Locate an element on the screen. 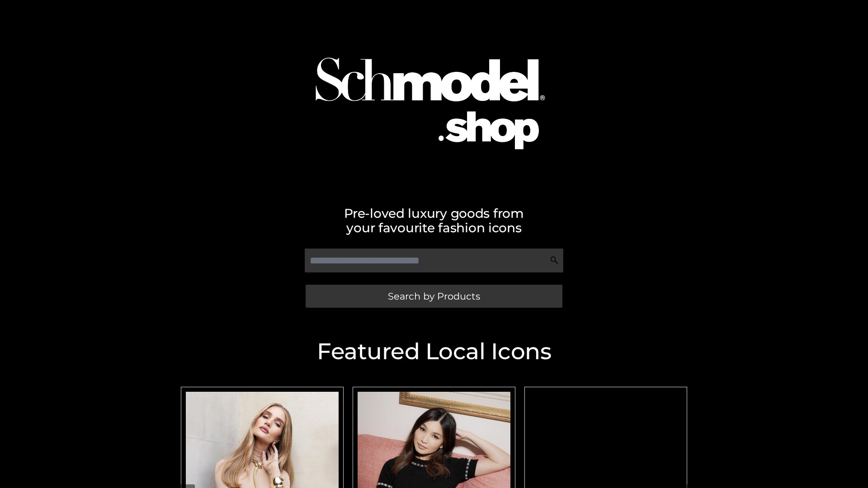  span: Search by Products is located at coordinates (434, 296).